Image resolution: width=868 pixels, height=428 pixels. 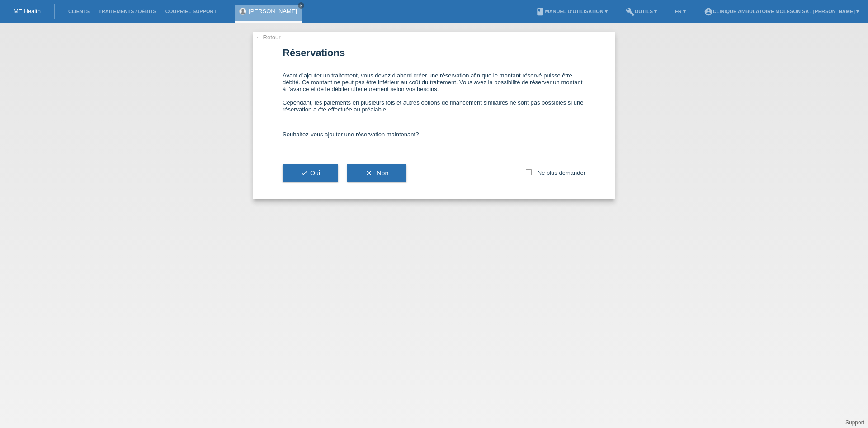 I want to click on label: Ne plus demander, so click(x=556, y=172).